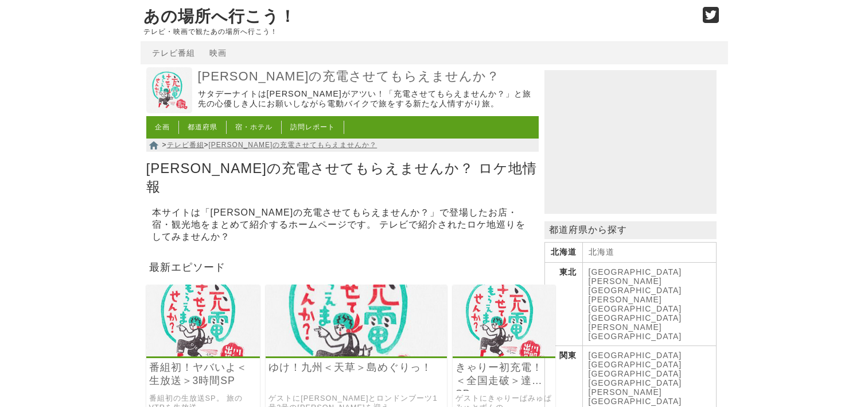  Describe the element at coordinates (169, 110) in the screenshot. I see `a: 出川哲朗の充電させてもらえませんか？` at that location.